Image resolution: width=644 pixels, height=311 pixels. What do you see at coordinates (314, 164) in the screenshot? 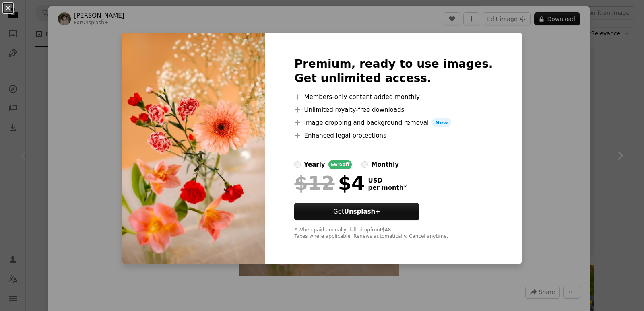
I see `div: yearly` at bounding box center [314, 164].